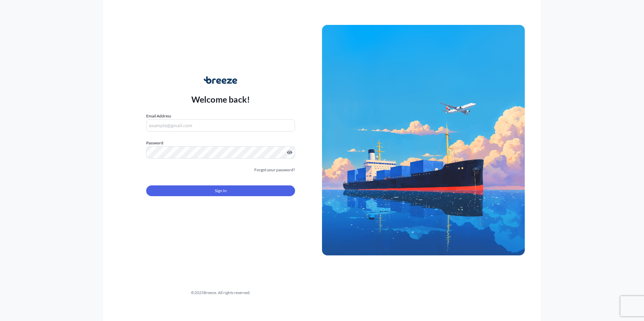 Image resolution: width=644 pixels, height=321 pixels. Describe the element at coordinates (290, 152) in the screenshot. I see `button: Show password` at that location.